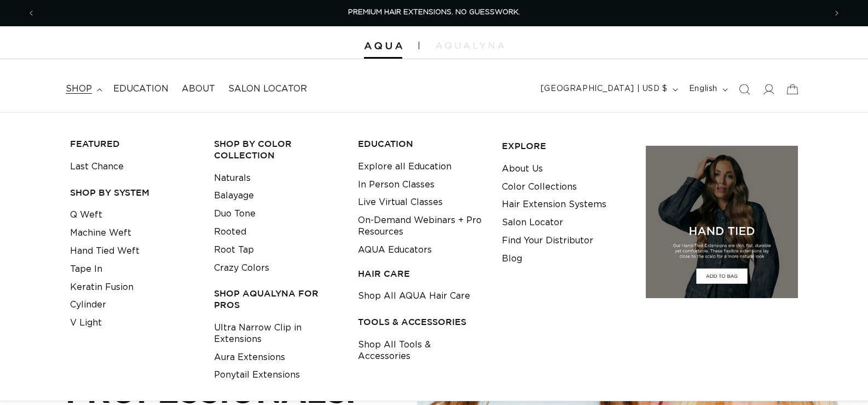 The width and height of the screenshot is (868, 405). I want to click on a: Cylinder, so click(88, 305).